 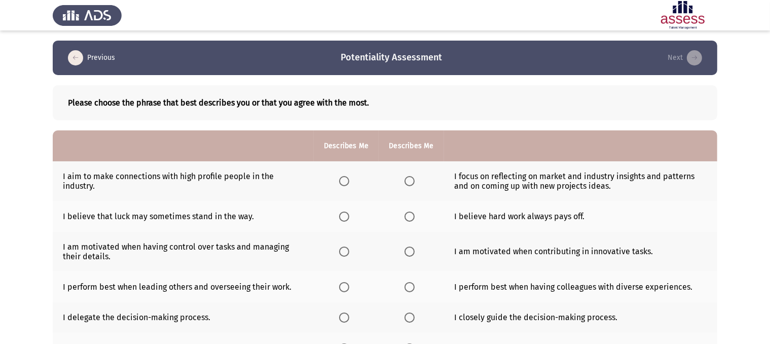 I want to click on b: Please choose the phrase that best describes you or that you agree with the most., so click(x=385, y=102).